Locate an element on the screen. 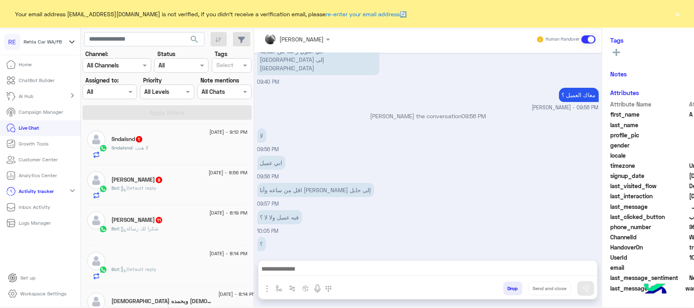 The height and width of the screenshot is (308, 694). button: Send and close is located at coordinates (550, 289).